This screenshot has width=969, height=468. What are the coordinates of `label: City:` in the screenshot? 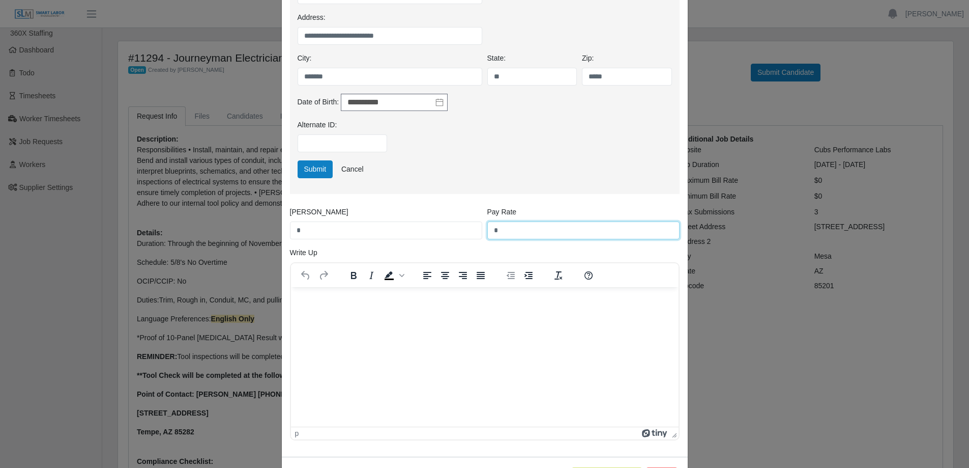 It's located at (305, 58).